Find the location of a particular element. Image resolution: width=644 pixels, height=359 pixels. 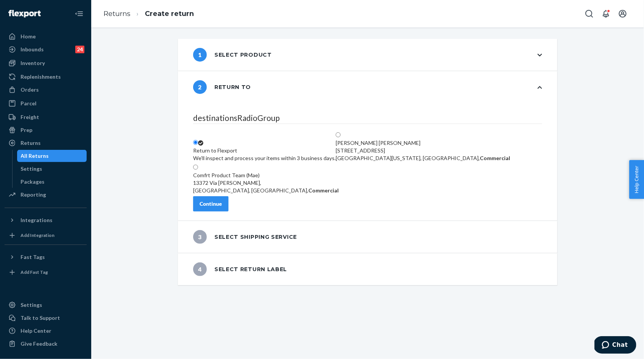

div: Replenishments is located at coordinates (41, 77).